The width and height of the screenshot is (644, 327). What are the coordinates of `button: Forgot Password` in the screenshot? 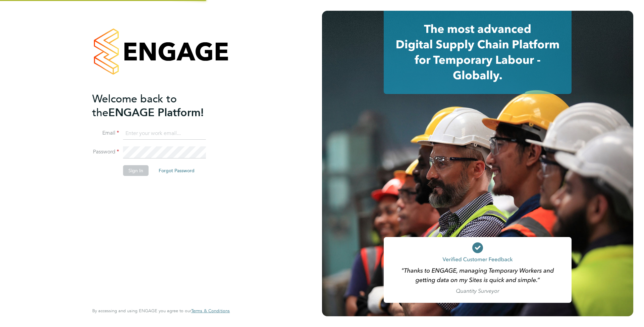 It's located at (176, 171).